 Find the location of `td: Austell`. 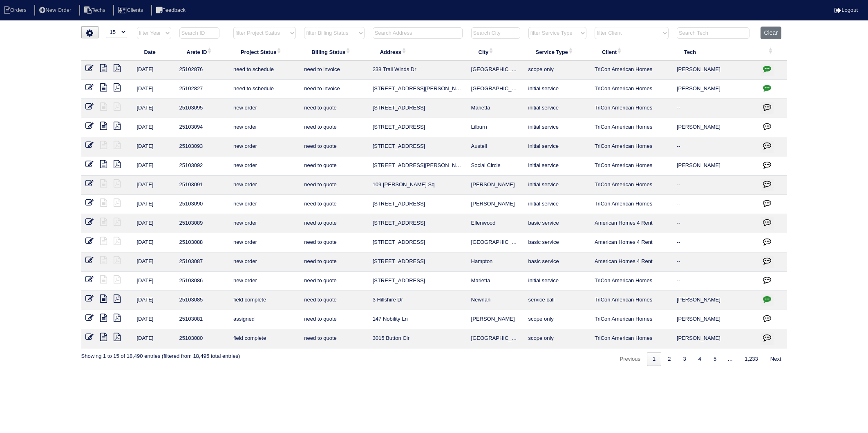

td: Austell is located at coordinates (495, 147).